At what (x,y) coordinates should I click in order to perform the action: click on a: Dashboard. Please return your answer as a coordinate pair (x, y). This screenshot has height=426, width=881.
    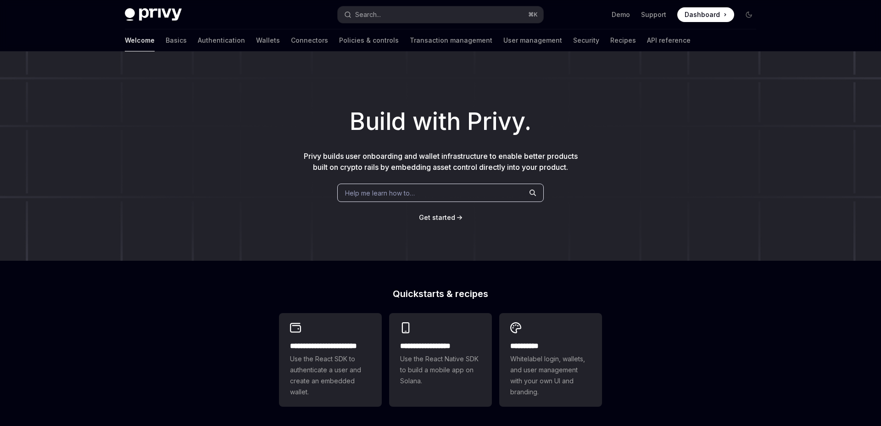
    Looking at the image, I should click on (706, 15).